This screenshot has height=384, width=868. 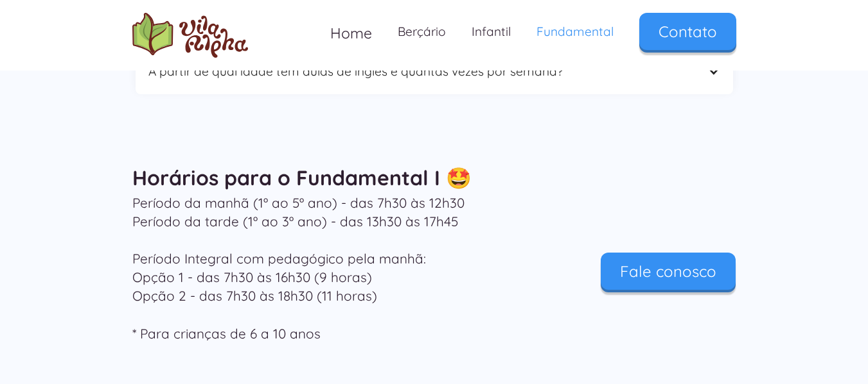 I want to click on span: Home, so click(x=351, y=33).